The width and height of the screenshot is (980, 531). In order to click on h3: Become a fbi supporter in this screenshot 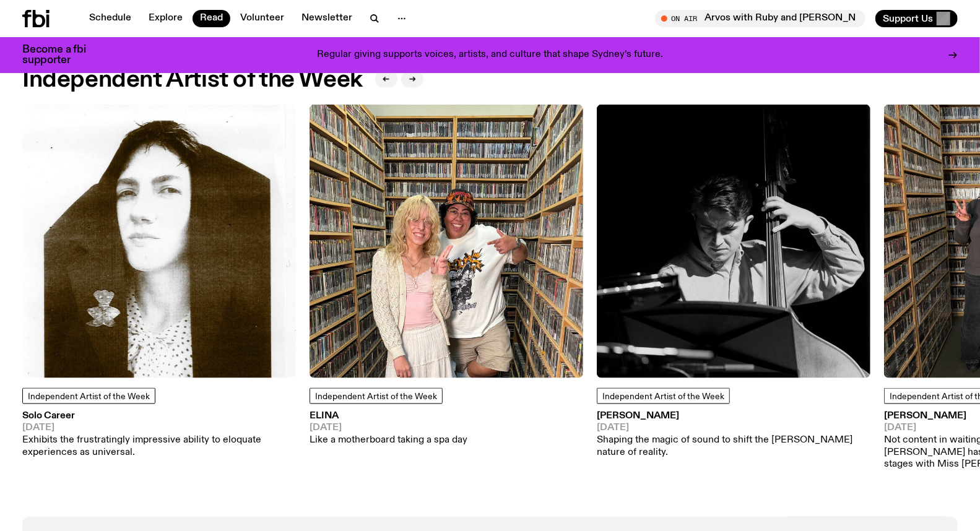, I will do `click(62, 55)`.